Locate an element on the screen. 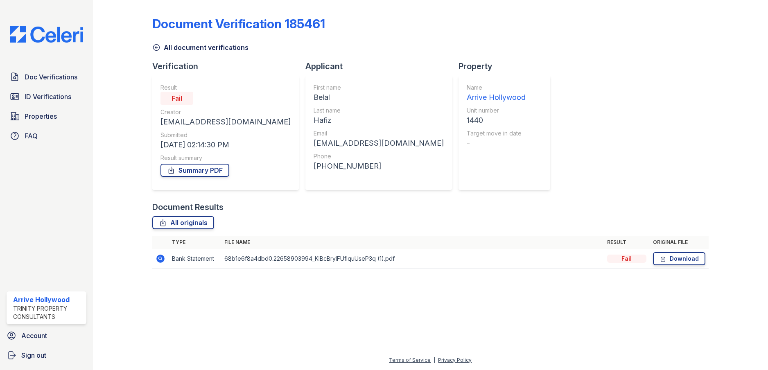 The height and width of the screenshot is (370, 768). div: Verification is located at coordinates (229, 66).